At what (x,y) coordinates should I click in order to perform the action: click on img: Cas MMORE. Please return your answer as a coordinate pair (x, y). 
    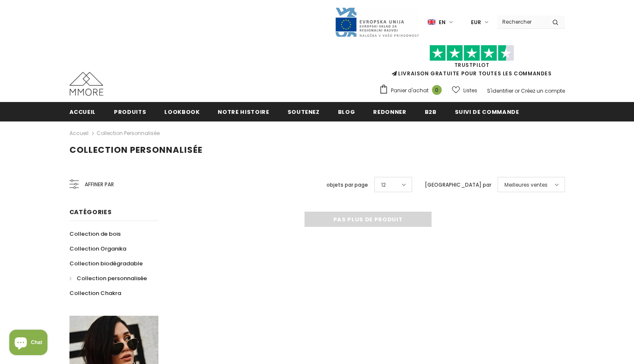
    Looking at the image, I should click on (87, 84).